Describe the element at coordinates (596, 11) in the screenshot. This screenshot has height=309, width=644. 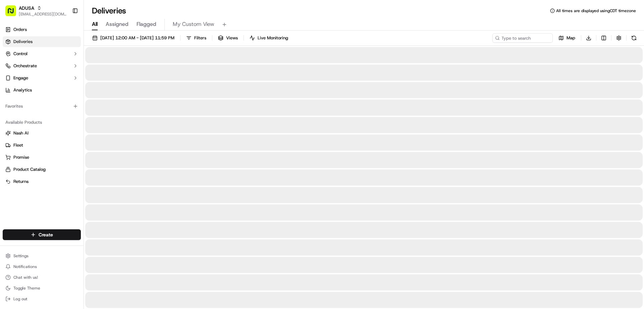
I see `span: All times are displayed using CDT timezone` at that location.